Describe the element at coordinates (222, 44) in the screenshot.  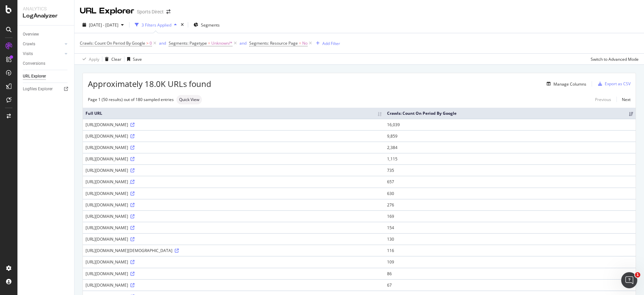
I see `span: Unknown/*` at that location.